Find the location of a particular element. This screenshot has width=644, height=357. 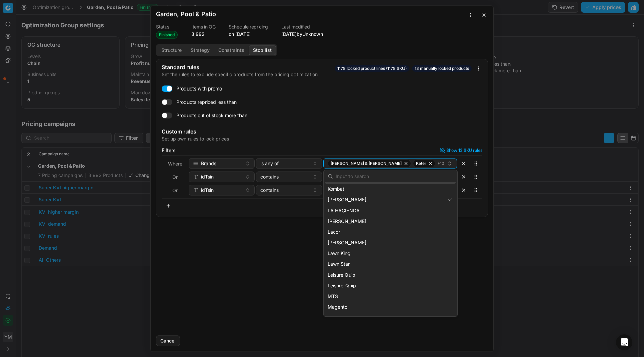

span: Leisure-Quip is located at coordinates (342, 285).